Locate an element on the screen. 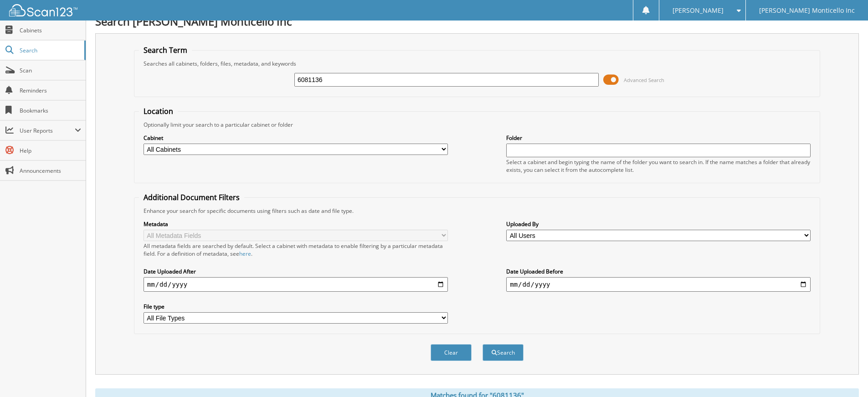 The width and height of the screenshot is (868, 397). div: Optionally limit your search to a particular cabinet or folder is located at coordinates (477, 124).